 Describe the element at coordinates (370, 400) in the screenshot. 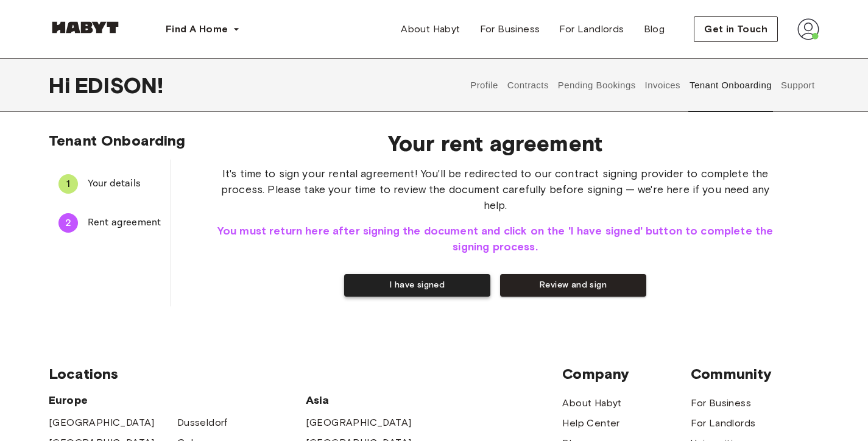

I see `span: Asia` at that location.